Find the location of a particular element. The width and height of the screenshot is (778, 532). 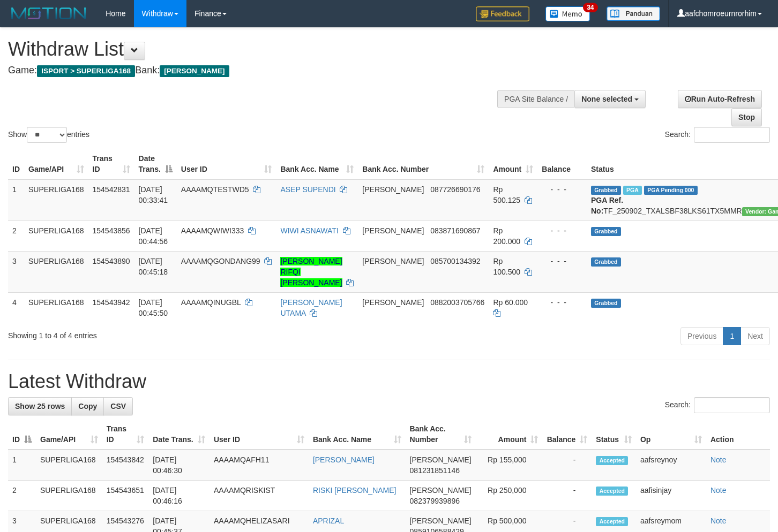

span: 34 is located at coordinates (590, 7).